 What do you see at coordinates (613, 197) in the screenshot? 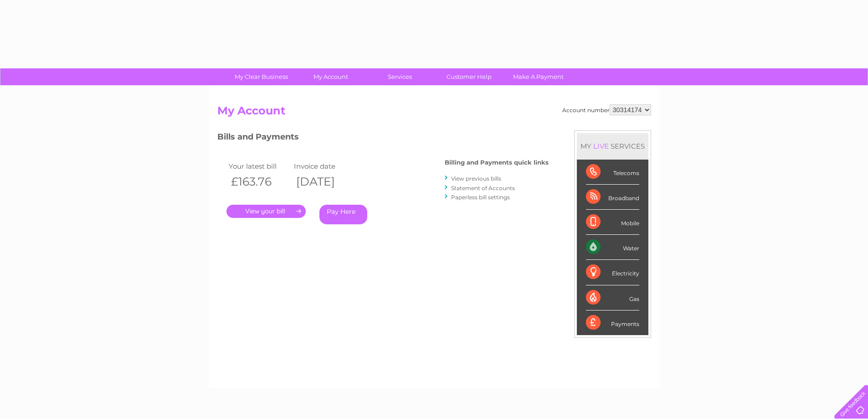
I see `div: Broadband` at bounding box center [613, 197].